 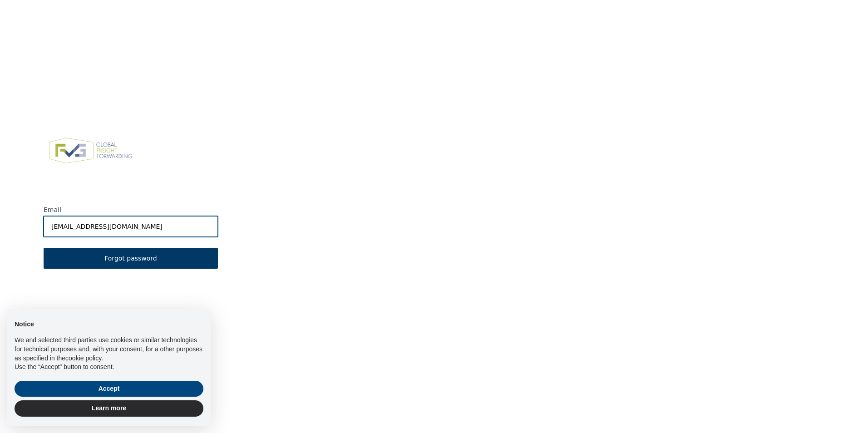 What do you see at coordinates (109, 349) in the screenshot?
I see `p: We and selected third parties use cookies or similar technologies for technical purposes and, wit...` at bounding box center [109, 349].